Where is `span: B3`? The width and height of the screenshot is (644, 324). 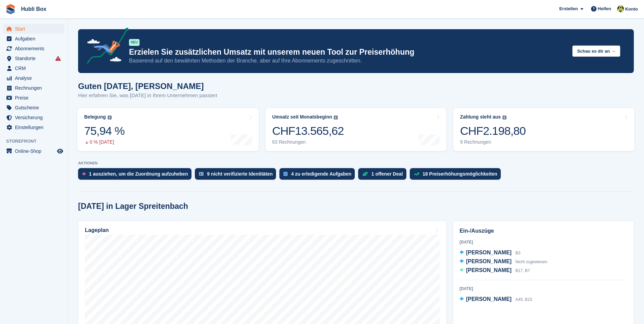 span: B3 is located at coordinates (518, 253).